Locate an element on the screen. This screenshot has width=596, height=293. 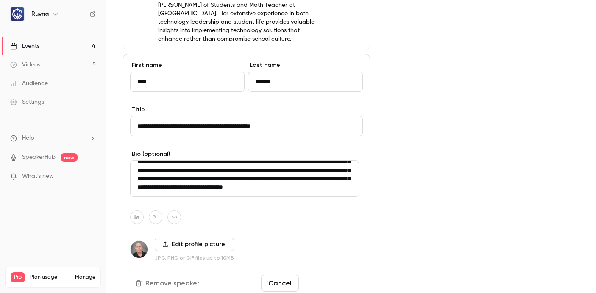
button: Save changes is located at coordinates (333, 284).